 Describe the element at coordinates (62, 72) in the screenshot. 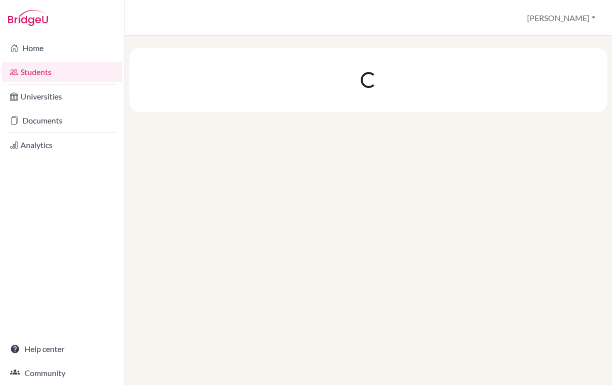

I see `a: Students` at that location.